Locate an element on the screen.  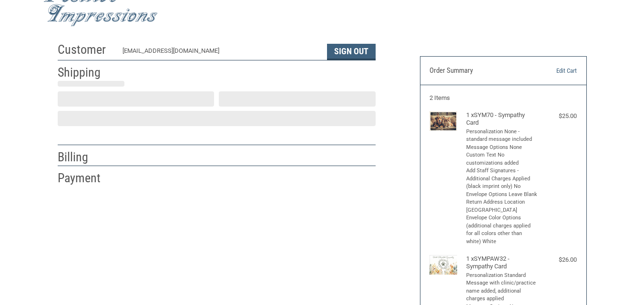
h3: Order Summary is located at coordinates (479, 71).